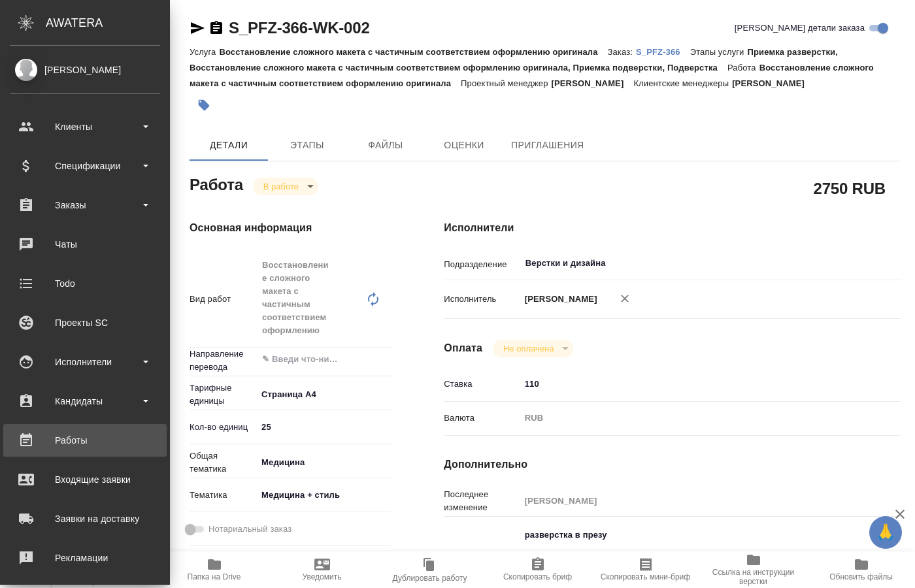 The width and height of the screenshot is (915, 588). Describe the element at coordinates (482, 418) in the screenshot. I see `p: Валюта` at that location.